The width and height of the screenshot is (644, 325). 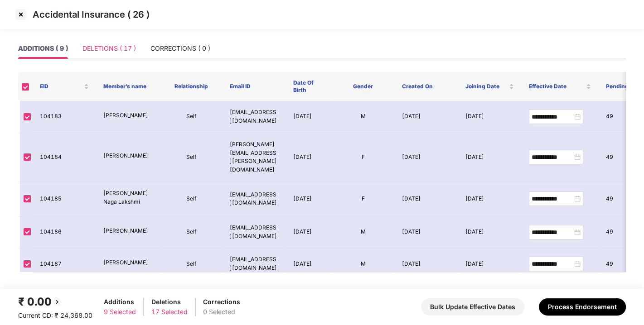 What do you see at coordinates (55, 315) in the screenshot?
I see `span: Current CD: ₹ 24,368.00` at bounding box center [55, 315].